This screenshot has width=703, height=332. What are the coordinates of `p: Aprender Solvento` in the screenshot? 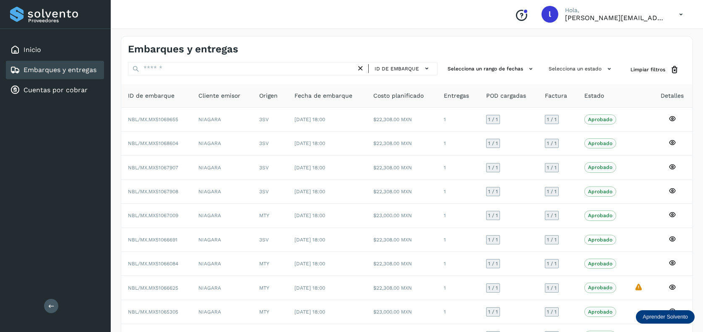 It's located at (666, 317).